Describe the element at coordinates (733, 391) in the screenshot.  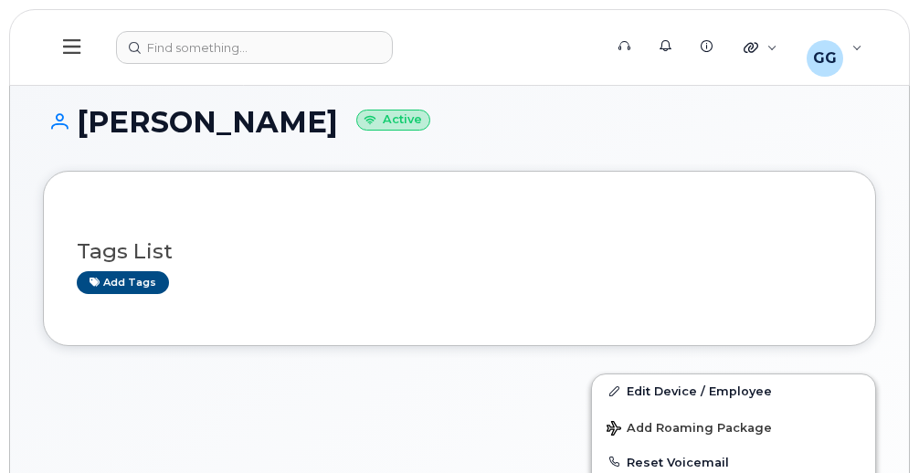
I see `a: Edit Device / Employee` at that location.